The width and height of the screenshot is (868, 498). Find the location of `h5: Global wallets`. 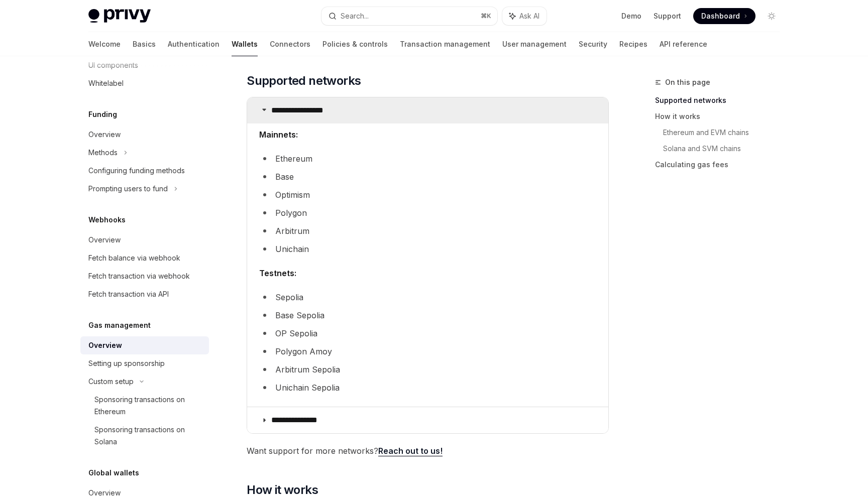

h5: Global wallets is located at coordinates (114, 473).